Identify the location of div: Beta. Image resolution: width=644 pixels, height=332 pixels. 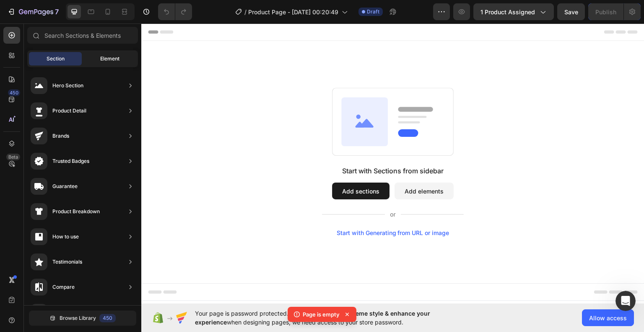
(13, 157).